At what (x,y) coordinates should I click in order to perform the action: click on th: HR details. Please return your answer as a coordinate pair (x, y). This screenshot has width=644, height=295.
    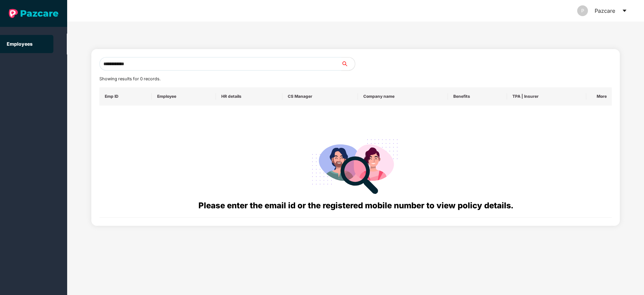
    Looking at the image, I should click on (248, 97).